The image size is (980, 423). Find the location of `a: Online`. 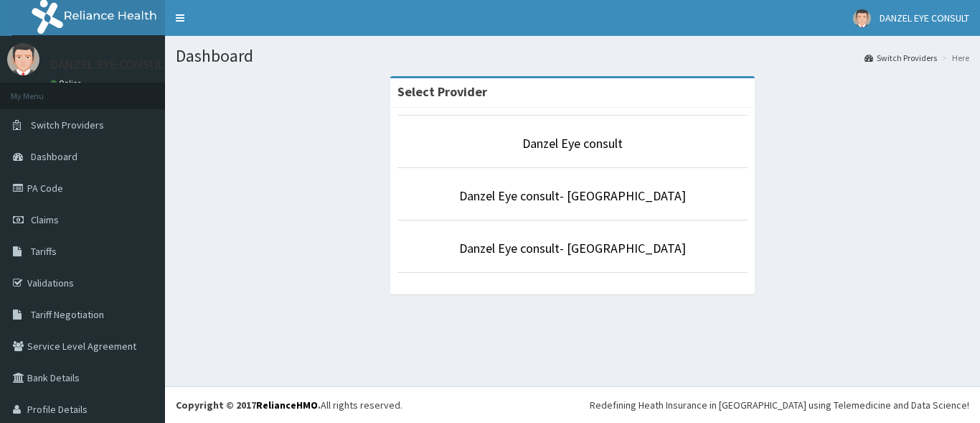

a: Online is located at coordinates (68, 83).